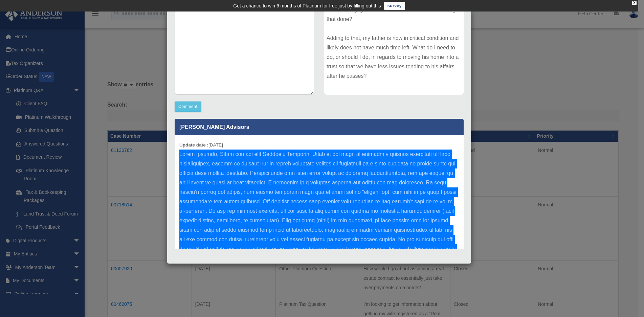  I want to click on a: survey, so click(395, 5).